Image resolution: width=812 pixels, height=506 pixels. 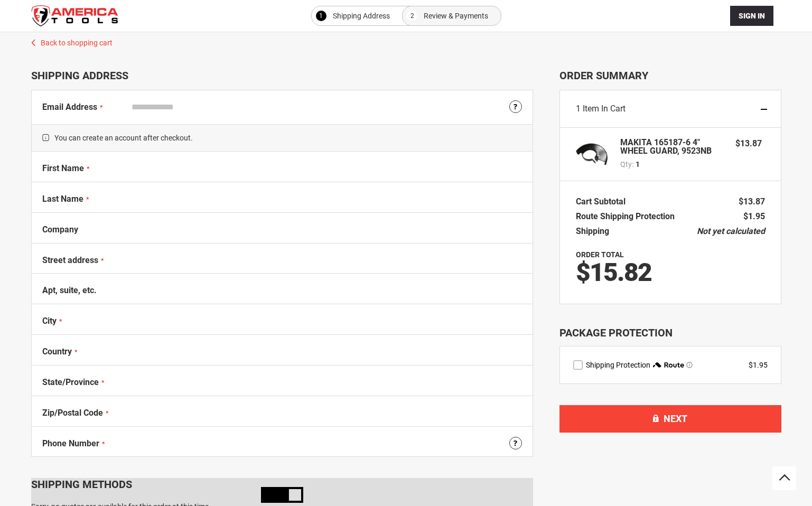 I want to click on div: Package Protection, so click(x=670, y=333).